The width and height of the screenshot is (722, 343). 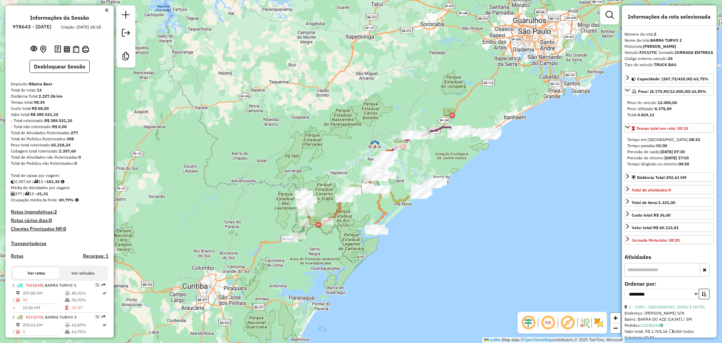 What do you see at coordinates (400, 145) in the screenshot?
I see `img: PEDAGIO JUQUIA` at bounding box center [400, 145].